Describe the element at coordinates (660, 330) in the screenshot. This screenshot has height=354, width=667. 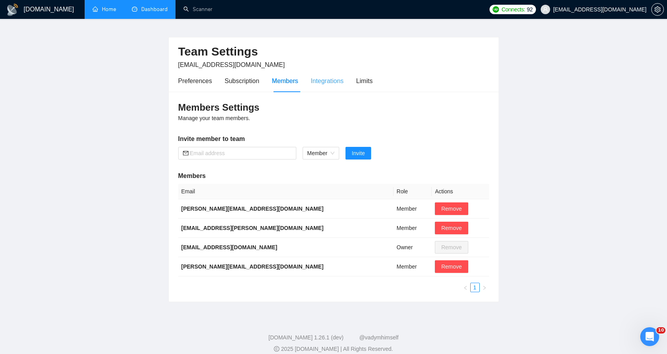
I see `span: 10` at that location.